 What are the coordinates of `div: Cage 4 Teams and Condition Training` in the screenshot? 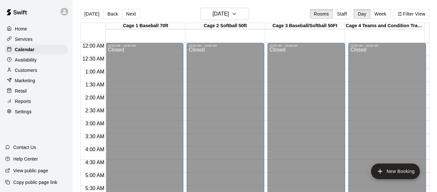 It's located at (385, 26).